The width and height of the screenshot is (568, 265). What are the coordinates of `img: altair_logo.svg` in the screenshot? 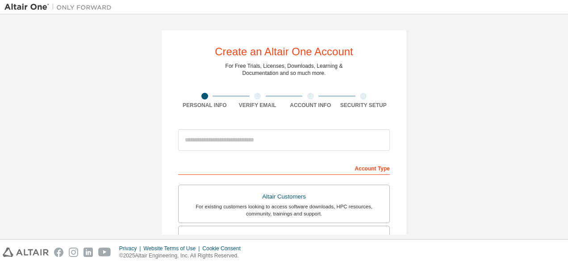 It's located at (25, 252).